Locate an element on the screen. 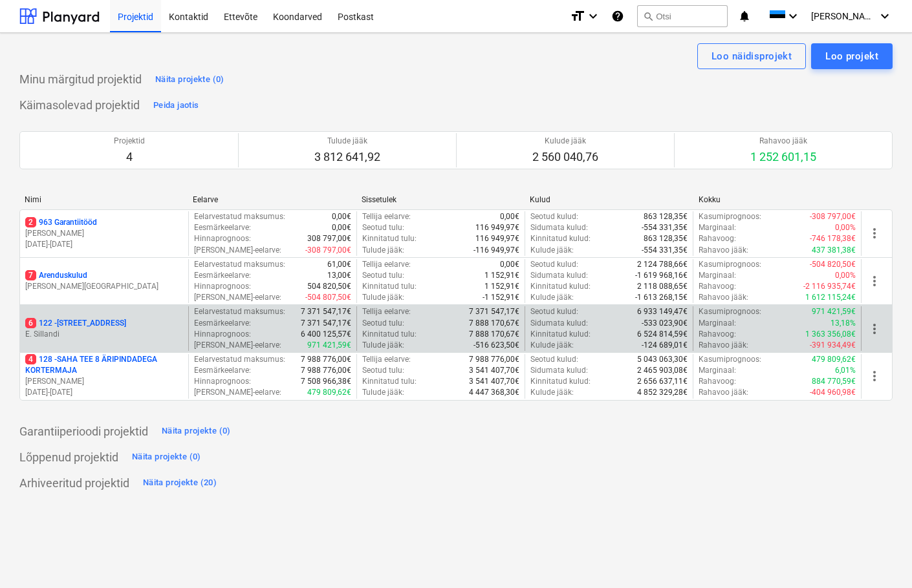  p: 6,01% is located at coordinates (846, 371).